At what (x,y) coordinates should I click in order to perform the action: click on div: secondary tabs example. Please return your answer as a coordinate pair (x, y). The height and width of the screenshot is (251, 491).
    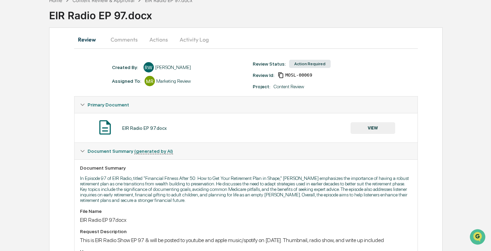
    Looking at the image, I should click on (246, 40).